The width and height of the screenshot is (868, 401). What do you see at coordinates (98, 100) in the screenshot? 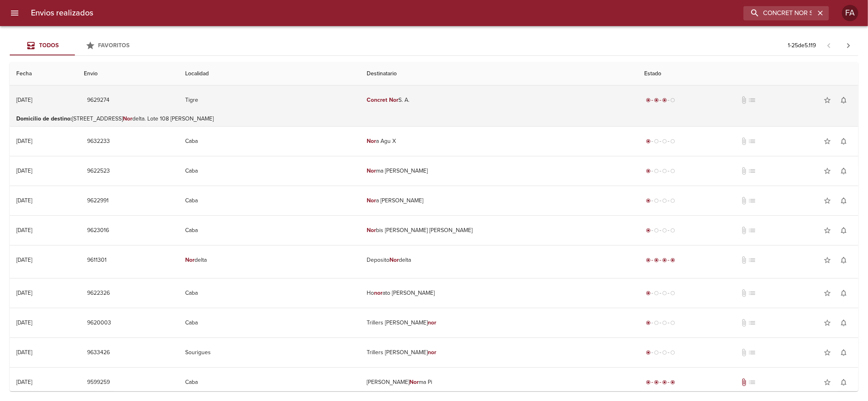
I see `button: 9629274` at bounding box center [98, 100].